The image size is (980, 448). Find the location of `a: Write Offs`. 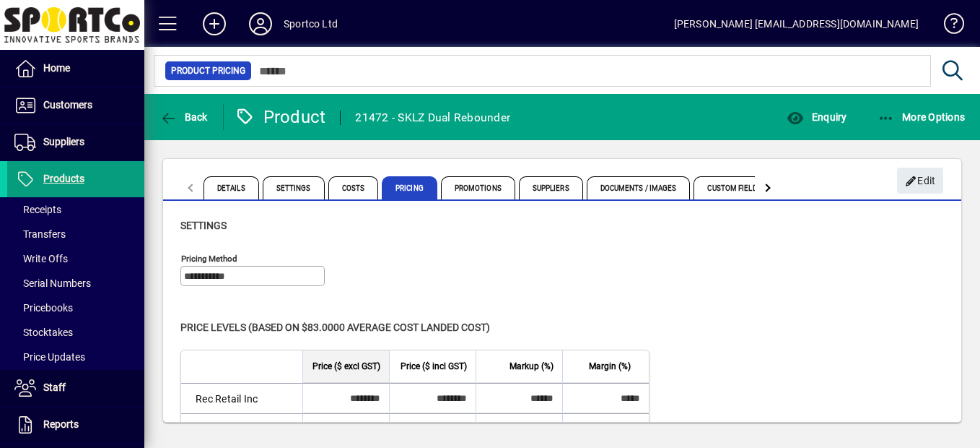

a: Write Offs is located at coordinates (75, 259).